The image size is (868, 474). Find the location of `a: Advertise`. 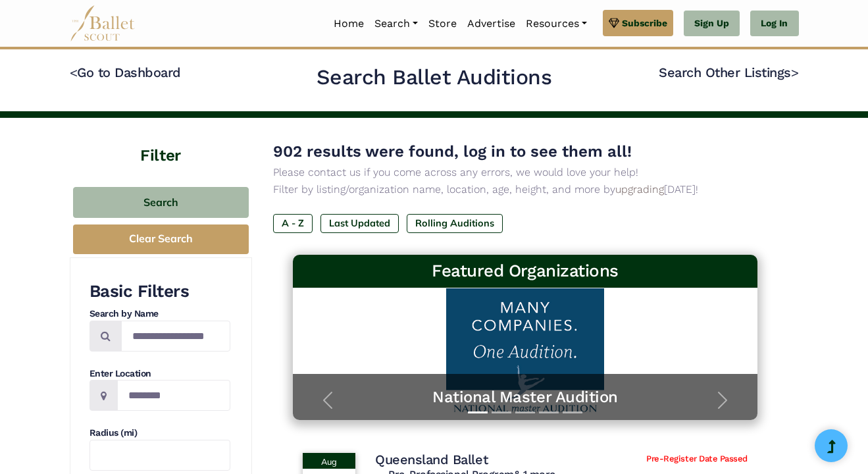

a: Advertise is located at coordinates (491, 24).